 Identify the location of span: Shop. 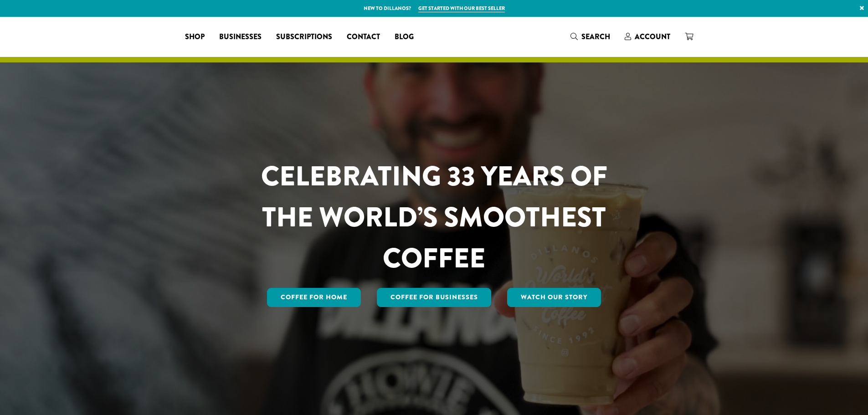
(194, 37).